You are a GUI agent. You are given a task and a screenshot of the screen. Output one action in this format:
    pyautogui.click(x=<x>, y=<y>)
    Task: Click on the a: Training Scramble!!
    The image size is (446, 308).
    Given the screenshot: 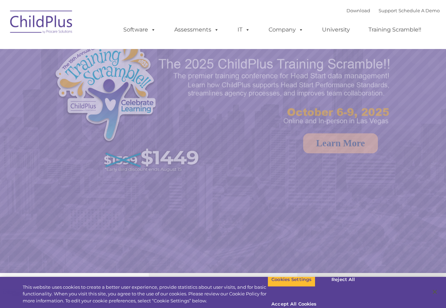 What is the action you would take?
    pyautogui.click(x=395, y=30)
    